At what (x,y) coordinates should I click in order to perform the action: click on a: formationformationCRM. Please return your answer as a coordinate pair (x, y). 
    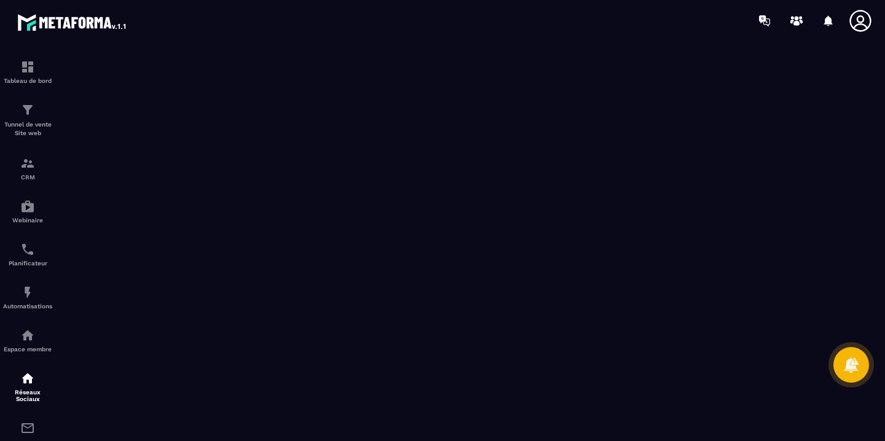
    Looking at the image, I should click on (28, 168).